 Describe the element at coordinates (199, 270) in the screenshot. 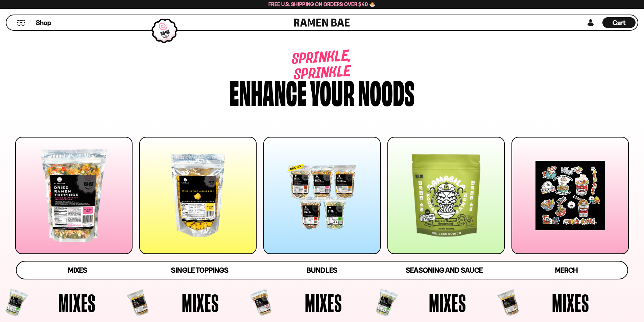

I see `a: Single Toppings` at that location.